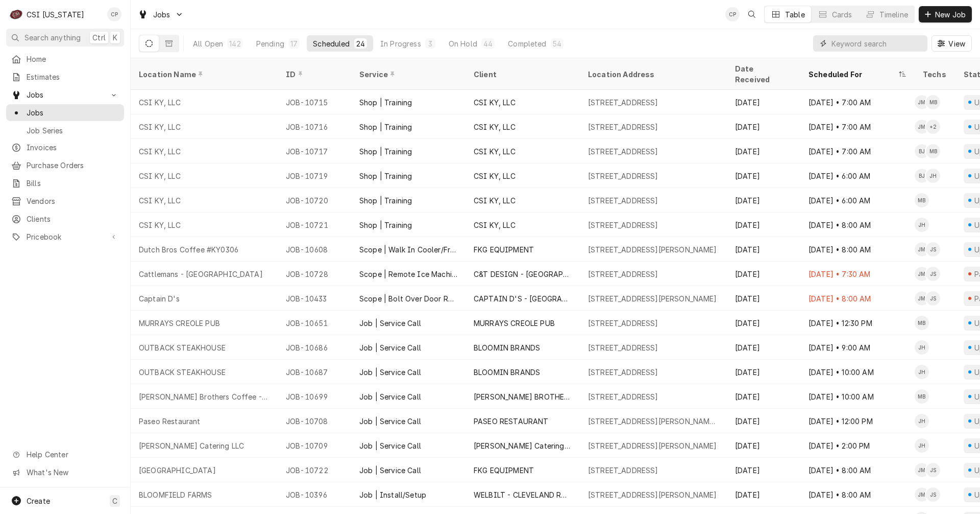 Image resolution: width=980 pixels, height=514 pixels. I want to click on div: + 2, so click(933, 126).